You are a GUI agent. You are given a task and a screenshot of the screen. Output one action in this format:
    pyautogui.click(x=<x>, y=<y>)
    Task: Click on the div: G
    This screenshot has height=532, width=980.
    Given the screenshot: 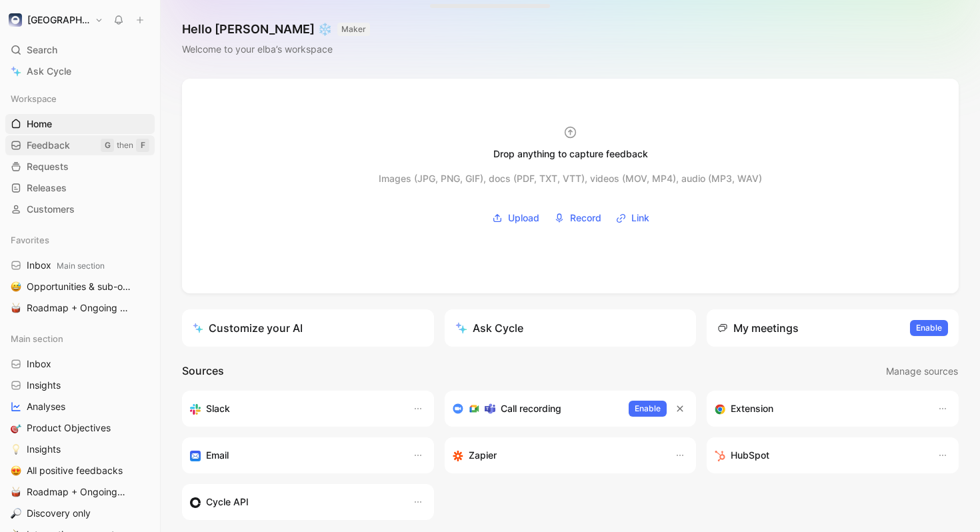 What is the action you would take?
    pyautogui.click(x=107, y=145)
    